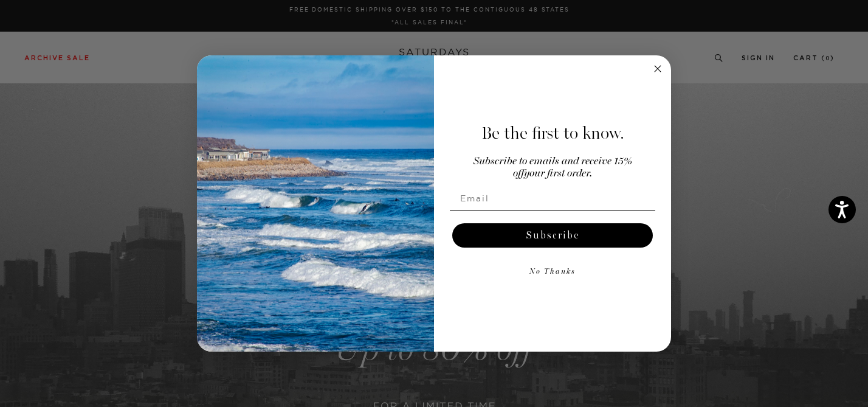 Image resolution: width=868 pixels, height=407 pixels. Describe the element at coordinates (553, 133) in the screenshot. I see `span: Be the first to know.` at that location.